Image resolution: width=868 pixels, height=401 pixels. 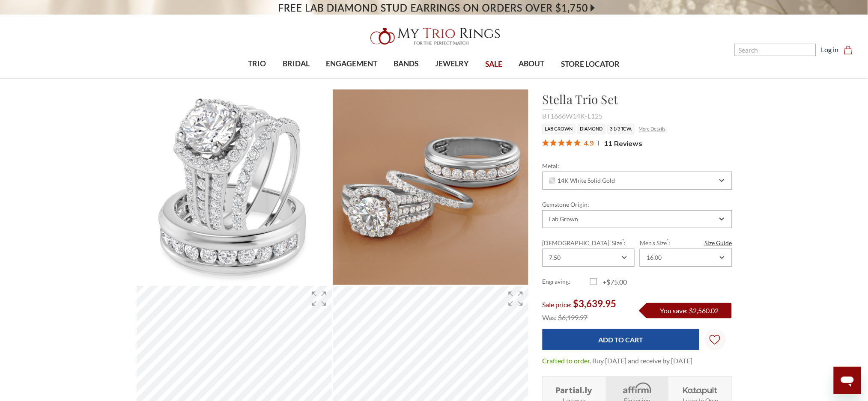 What do you see at coordinates (434, 36) in the screenshot?
I see `img: My Trio Rings` at bounding box center [434, 36].